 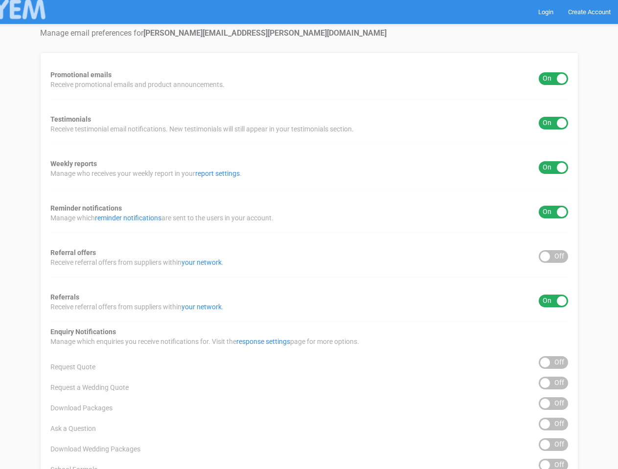 What do you see at coordinates (202, 129) in the screenshot?
I see `span: Receive testimonial email notifications. New testimonials will still appear in your testimonials ...` at bounding box center [202, 129].